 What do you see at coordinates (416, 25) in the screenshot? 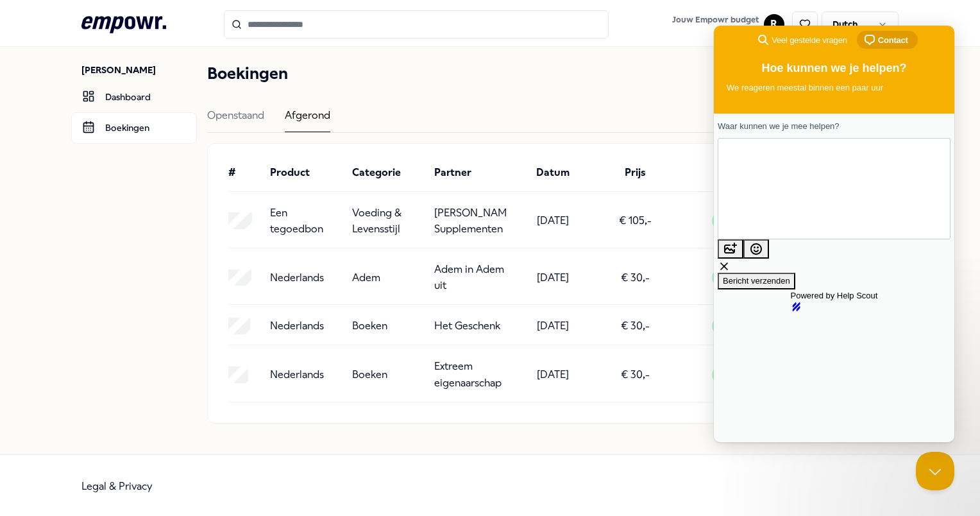
I see `input: Search for products, categories or subcategories` at bounding box center [416, 25].